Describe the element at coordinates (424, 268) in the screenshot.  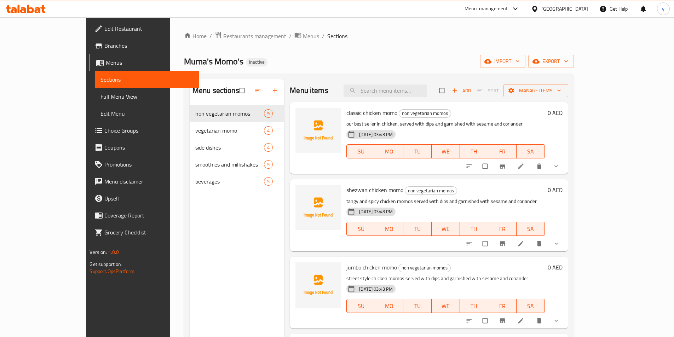
I see `div: non vegetarian momos` at that location.